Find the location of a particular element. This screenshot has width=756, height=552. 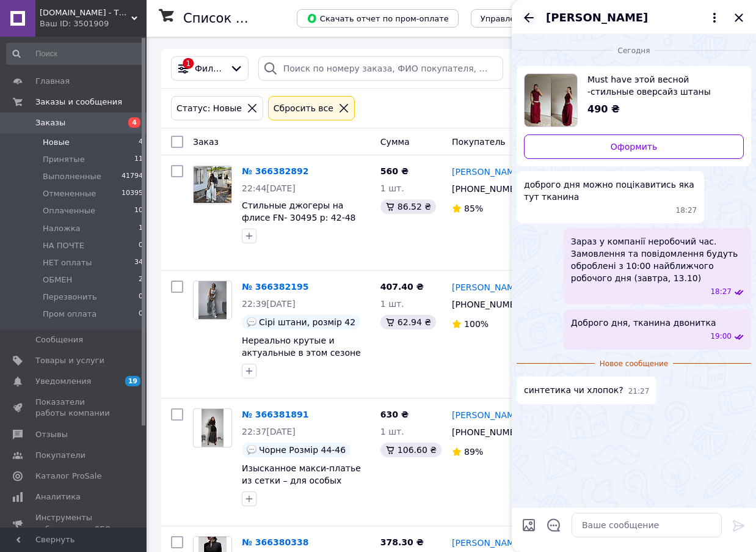

span: Чорне Розмір 44-46 is located at coordinates (303, 450).